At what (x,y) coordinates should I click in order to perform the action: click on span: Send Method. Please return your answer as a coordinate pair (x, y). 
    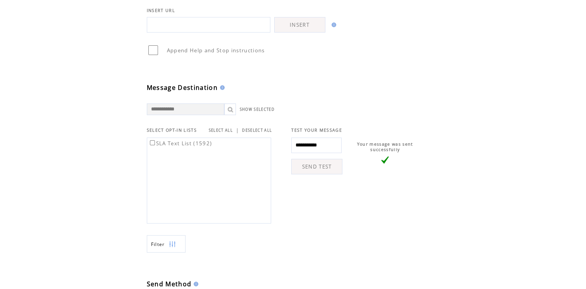
    Looking at the image, I should click on (169, 284).